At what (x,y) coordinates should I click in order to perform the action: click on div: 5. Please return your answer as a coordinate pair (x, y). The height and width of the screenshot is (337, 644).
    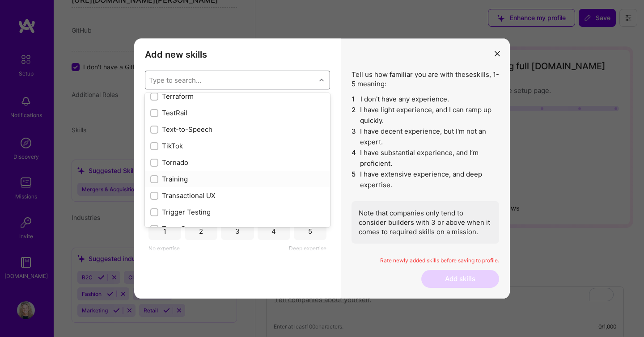
    Looking at the image, I should click on (310, 231).